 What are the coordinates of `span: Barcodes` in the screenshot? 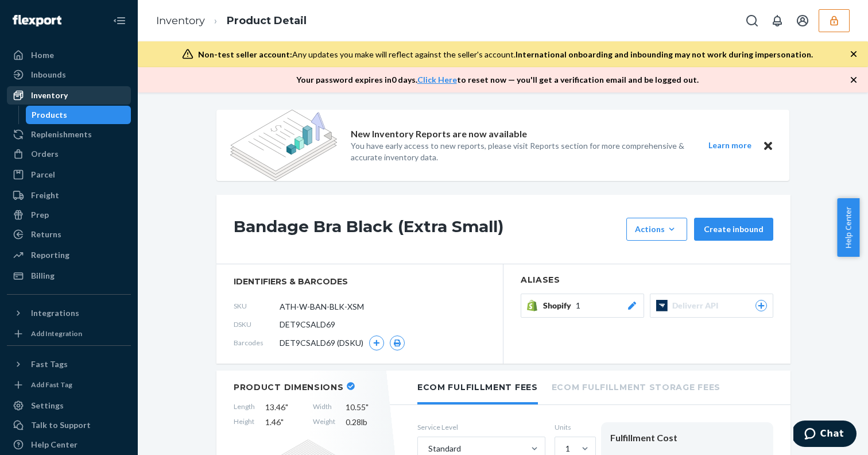 It's located at (257, 342).